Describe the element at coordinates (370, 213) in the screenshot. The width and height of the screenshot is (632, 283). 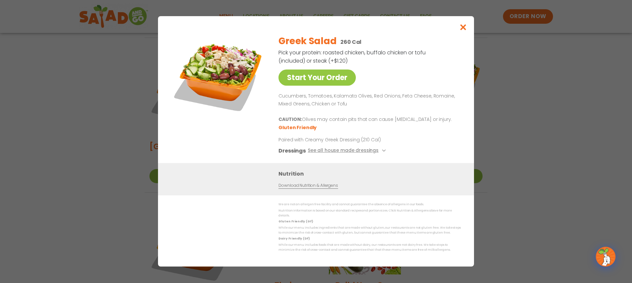
I see `p: Nutrition information is based on our standard recipes and portion sizes. Click Nutrition & Aller...` at that location.